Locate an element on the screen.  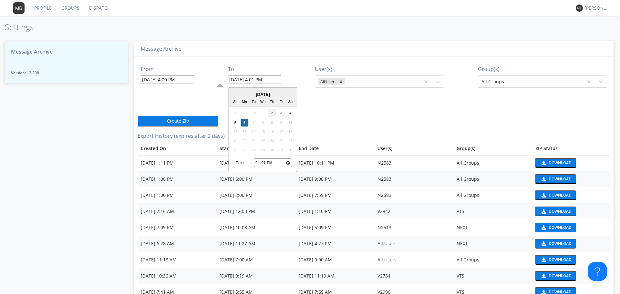
div: Not available Thursday, October 23rd, 2025 is located at coordinates (272, 141).